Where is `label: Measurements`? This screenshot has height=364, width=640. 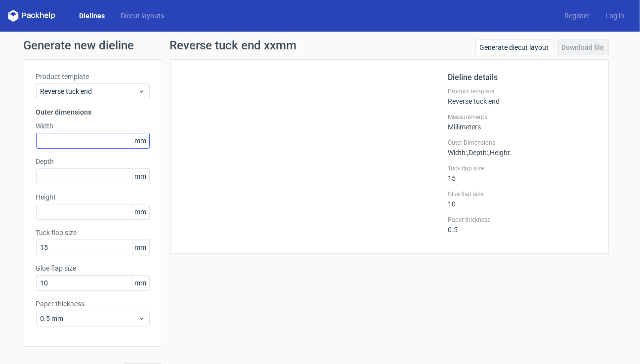
label: Measurements is located at coordinates (522, 117).